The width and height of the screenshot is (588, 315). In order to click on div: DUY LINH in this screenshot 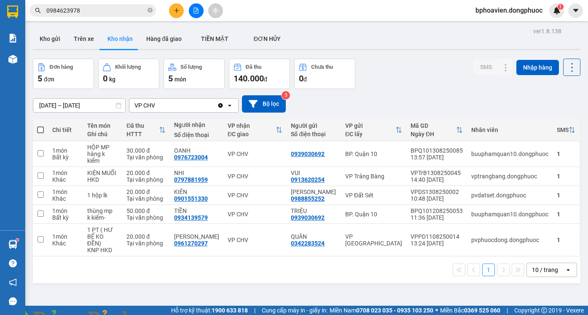, I will do `click(196, 236)`.